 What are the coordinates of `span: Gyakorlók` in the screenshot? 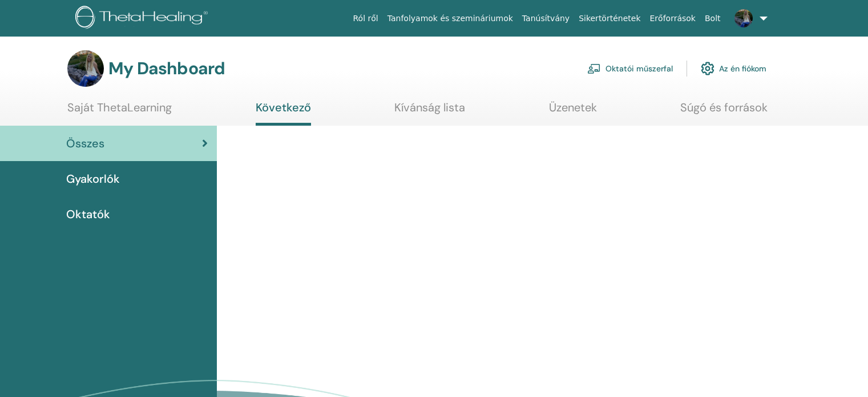 It's located at (93, 179).